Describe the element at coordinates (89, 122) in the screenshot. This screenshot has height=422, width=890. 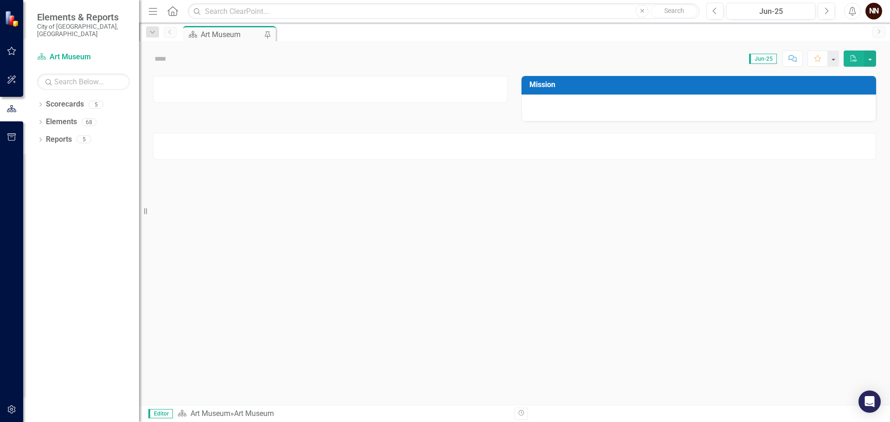
I see `div: 68` at that location.